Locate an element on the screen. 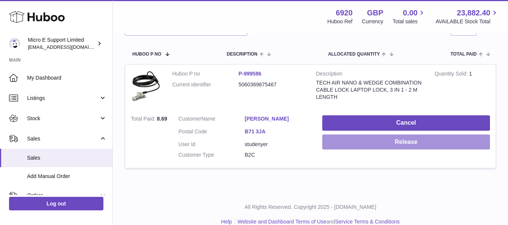  dd: 5060369675467 is located at coordinates (271, 85).